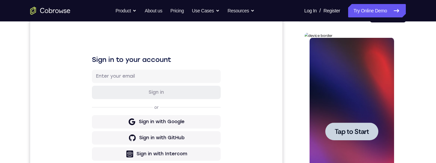 The height and width of the screenshot is (163, 436). What do you see at coordinates (331, 11) in the screenshot?
I see `a: Register` at bounding box center [331, 11].